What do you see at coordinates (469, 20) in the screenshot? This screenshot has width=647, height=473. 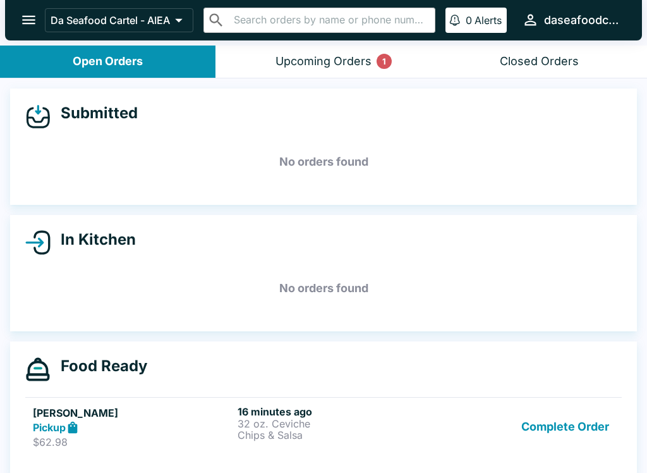 I see `p: 0` at bounding box center [469, 20].